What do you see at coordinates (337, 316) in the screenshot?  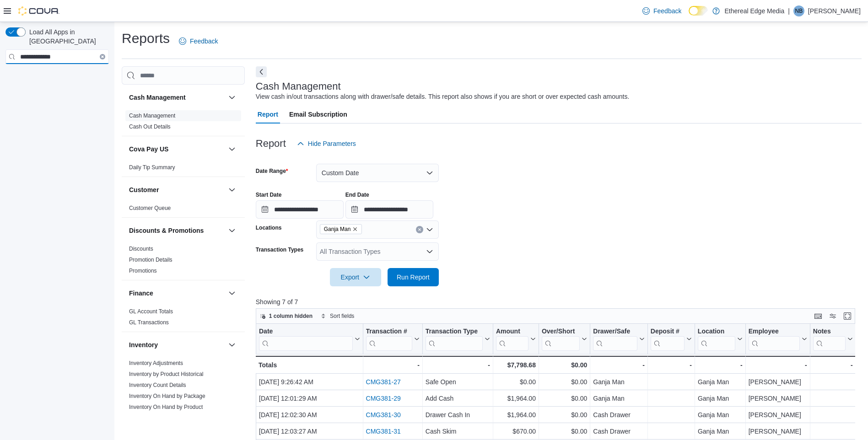 I see `button: Sort fields` at bounding box center [337, 316].